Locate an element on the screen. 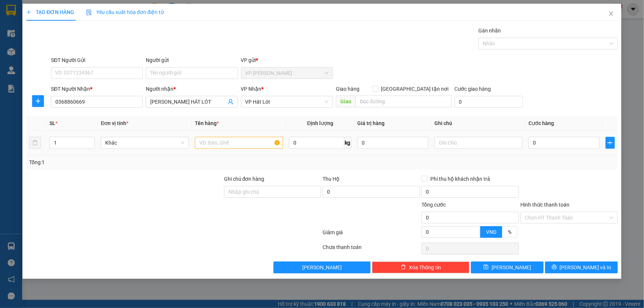 The image size is (644, 308). input: Ghi chú đơn hàng is located at coordinates (273, 192).